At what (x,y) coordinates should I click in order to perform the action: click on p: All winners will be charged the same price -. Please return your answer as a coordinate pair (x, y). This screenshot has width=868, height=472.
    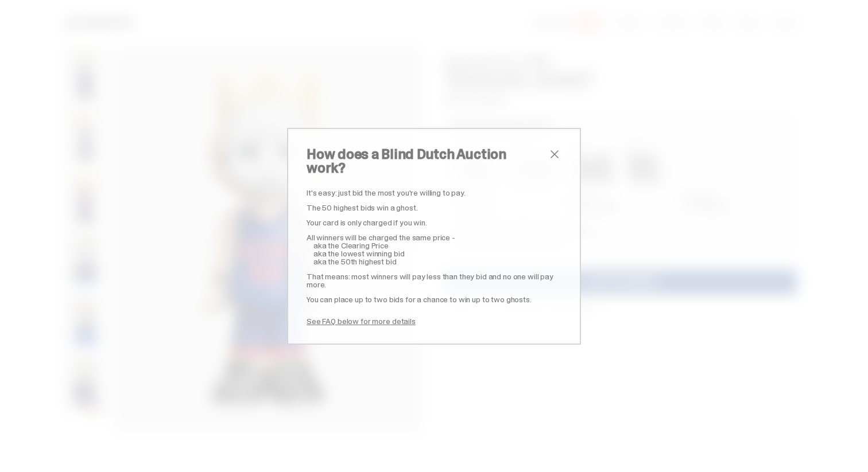
    Looking at the image, I should click on (434, 238).